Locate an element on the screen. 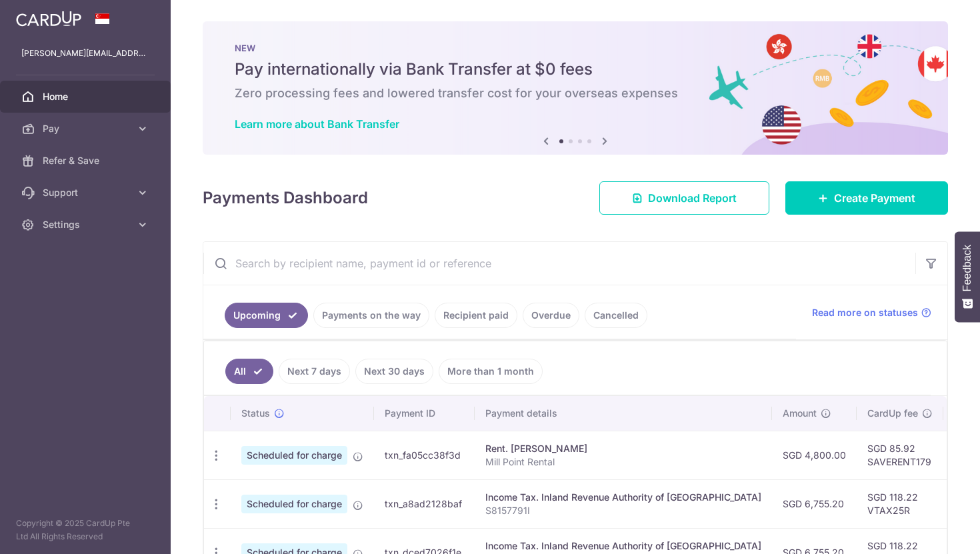  span: Home is located at coordinates (86, 97).